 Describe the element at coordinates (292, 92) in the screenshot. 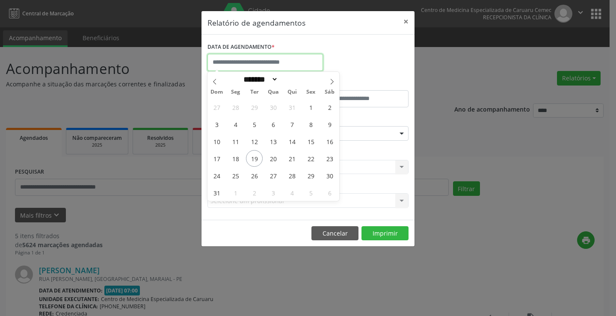

I see `span: Qui` at that location.